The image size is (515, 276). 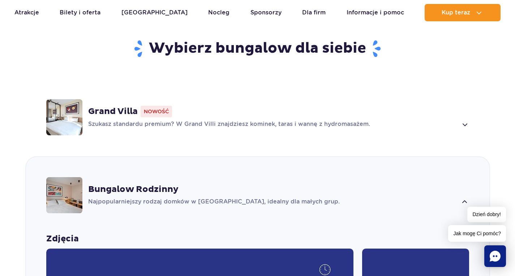 I want to click on span: Nowość, so click(x=156, y=112).